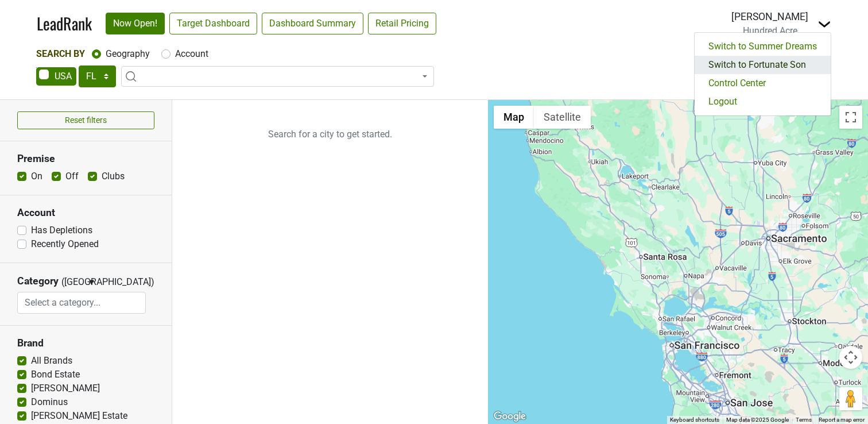 This screenshot has height=424, width=868. What do you see at coordinates (401, 24) in the screenshot?
I see `a: Retail Pricing` at bounding box center [401, 24].